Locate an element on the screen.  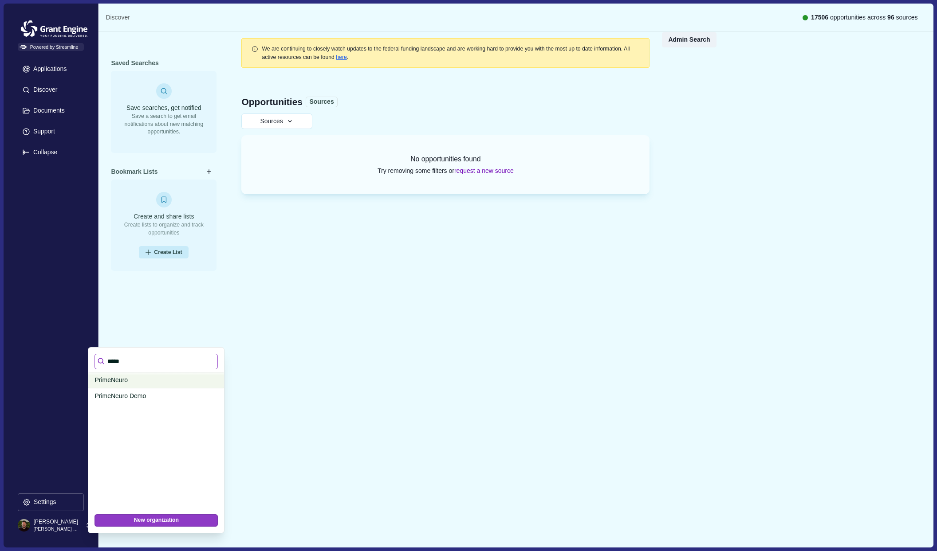
a: Applications is located at coordinates (51, 69).